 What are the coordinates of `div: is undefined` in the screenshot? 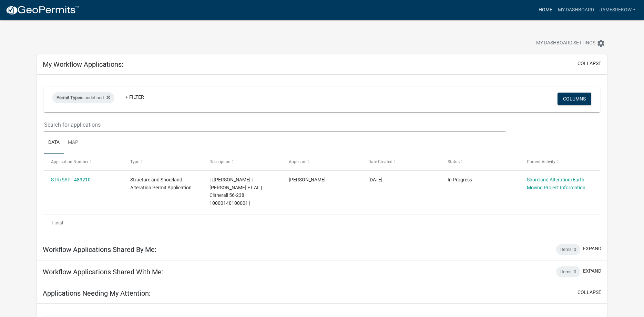 It's located at (84, 98).